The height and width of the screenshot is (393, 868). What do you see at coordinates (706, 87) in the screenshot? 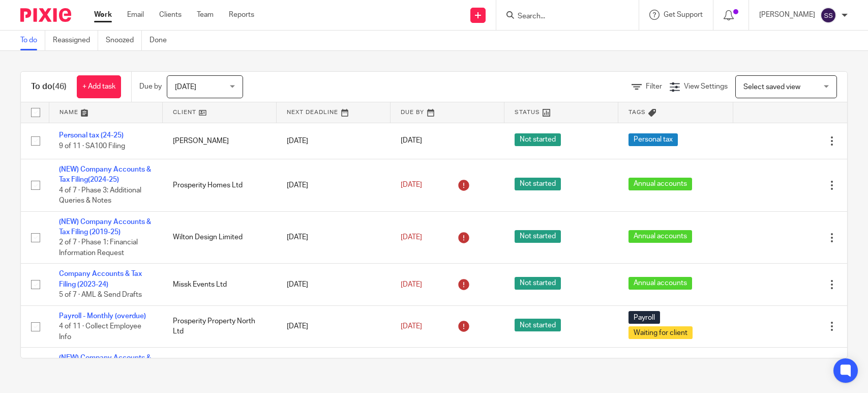
I see `span: View Settings` at bounding box center [706, 87].